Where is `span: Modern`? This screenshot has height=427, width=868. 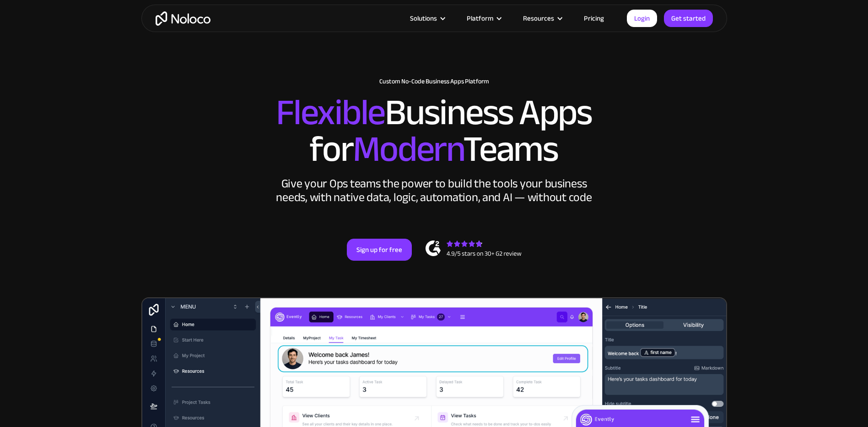
span: Modern is located at coordinates (408, 149).